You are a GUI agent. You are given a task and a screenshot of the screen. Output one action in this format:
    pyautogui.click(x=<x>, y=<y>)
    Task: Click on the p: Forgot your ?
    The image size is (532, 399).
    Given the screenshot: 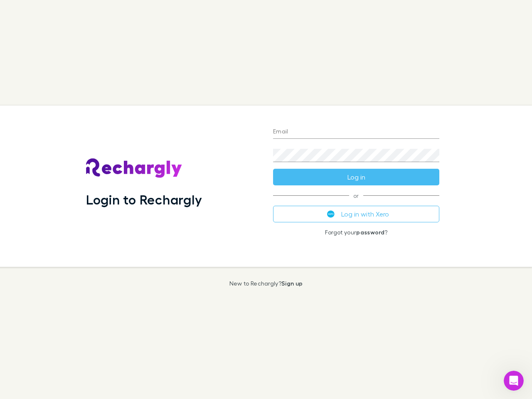 What is the action you would take?
    pyautogui.click(x=356, y=232)
    